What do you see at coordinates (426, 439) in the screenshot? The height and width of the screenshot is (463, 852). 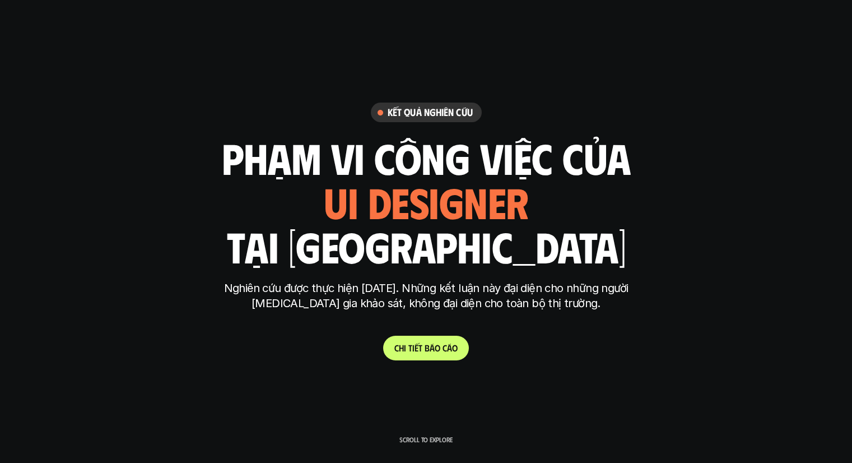 I see `p: Scroll to explore` at bounding box center [426, 439].